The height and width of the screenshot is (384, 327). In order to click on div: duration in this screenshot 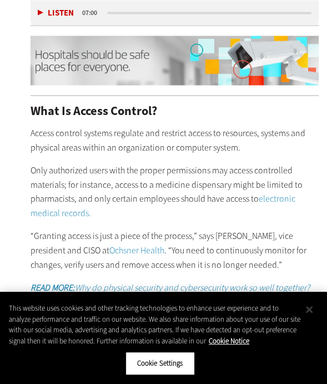, I will do `click(93, 13)`.